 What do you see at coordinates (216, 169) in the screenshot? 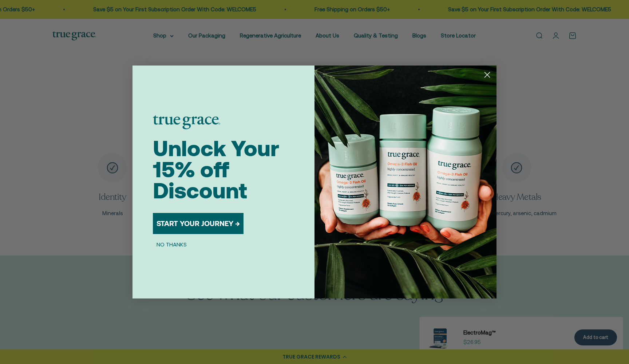
I see `span: Unlock Your 15% off Discount` at bounding box center [216, 169].